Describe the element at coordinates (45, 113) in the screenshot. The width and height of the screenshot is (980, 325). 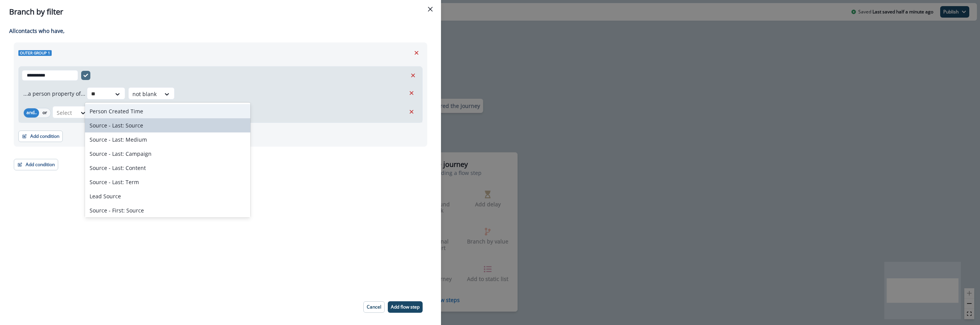
I see `button: or` at that location.